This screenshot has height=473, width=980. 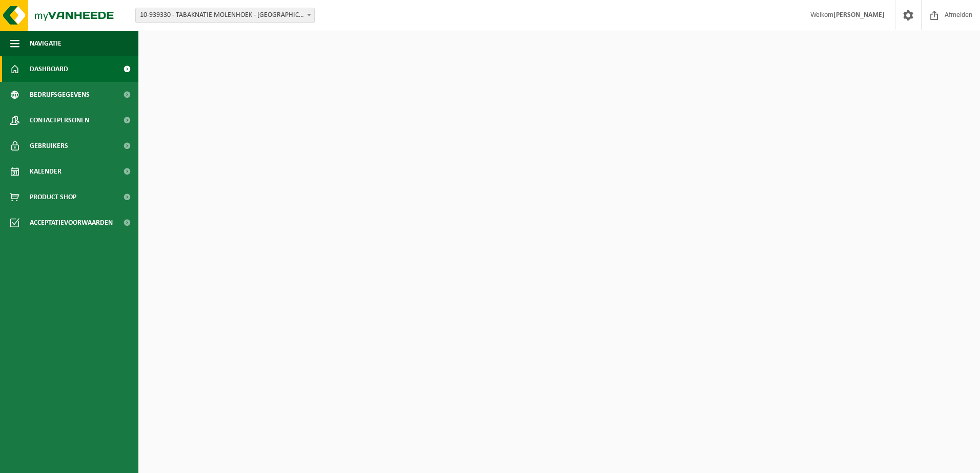 I want to click on span: Bedrijfsgegevens, so click(x=60, y=95).